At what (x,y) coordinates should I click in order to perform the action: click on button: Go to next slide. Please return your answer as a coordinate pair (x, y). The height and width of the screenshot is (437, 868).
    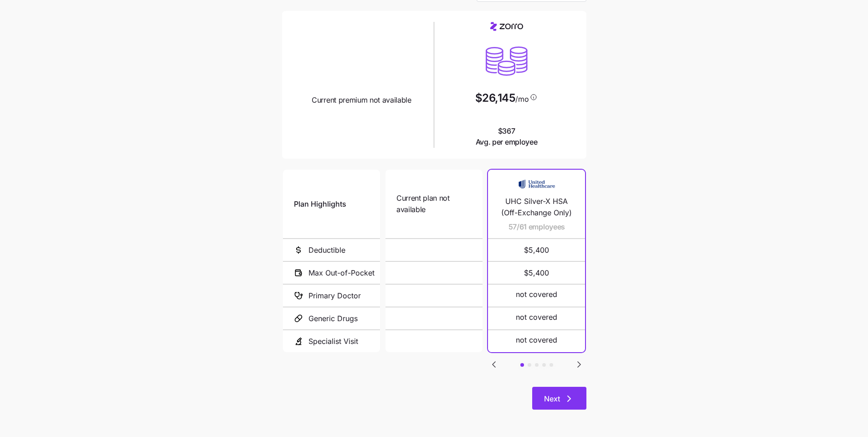
    Looking at the image, I should click on (579, 364).